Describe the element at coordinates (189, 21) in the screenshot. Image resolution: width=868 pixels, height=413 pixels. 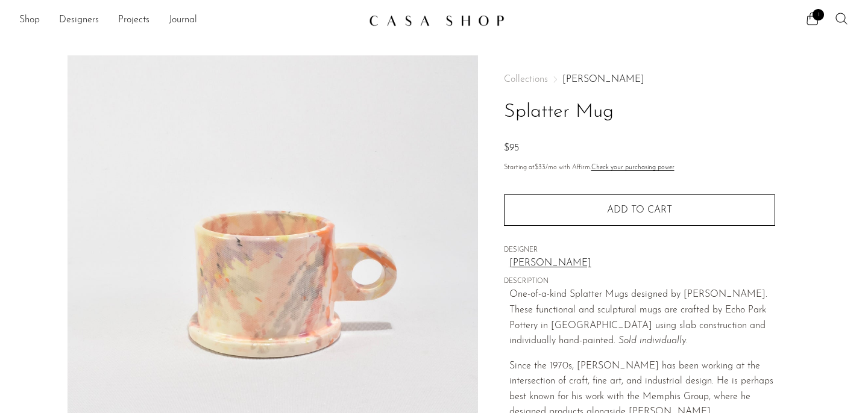
I see `ul: NEW HEADER MENU` at that location.